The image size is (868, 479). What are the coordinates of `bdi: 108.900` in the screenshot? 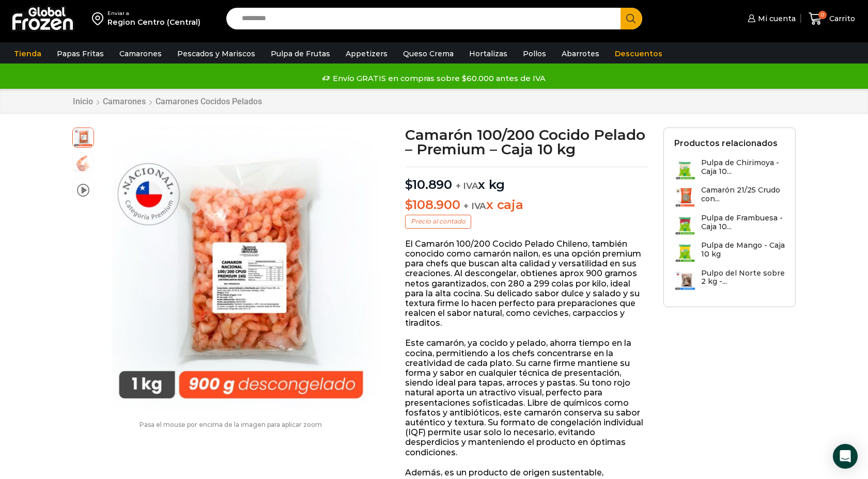 It's located at (432, 205).